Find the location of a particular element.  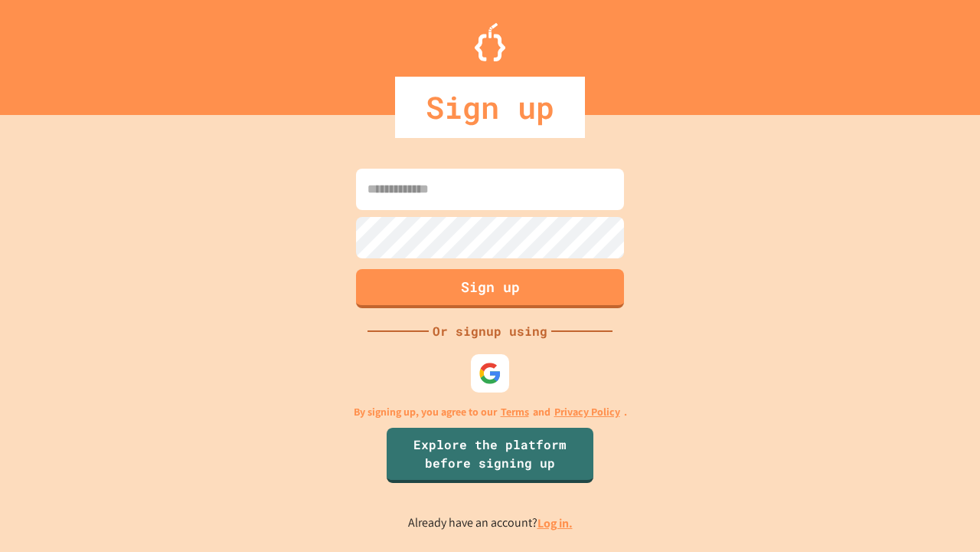

a: Privacy Policy is located at coordinates (587, 411).